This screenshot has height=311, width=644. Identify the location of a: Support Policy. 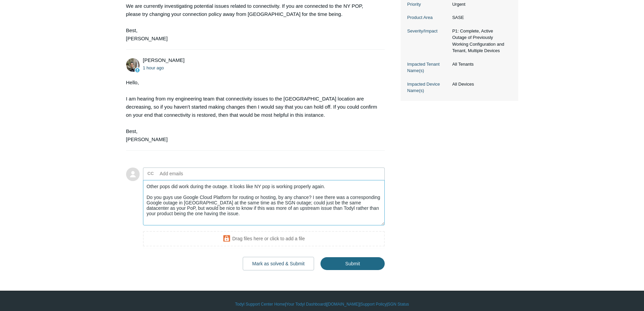
(373, 304).